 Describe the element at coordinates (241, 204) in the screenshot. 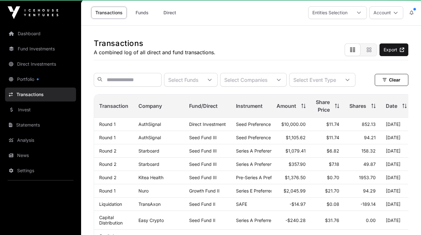

I see `span: SAFE` at that location.